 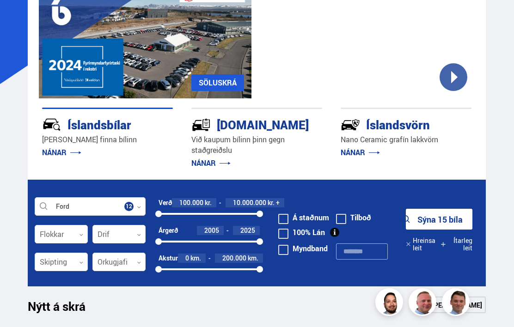 I want to click on p: Nano Ceramic grafín lakkvörn, so click(x=406, y=139).